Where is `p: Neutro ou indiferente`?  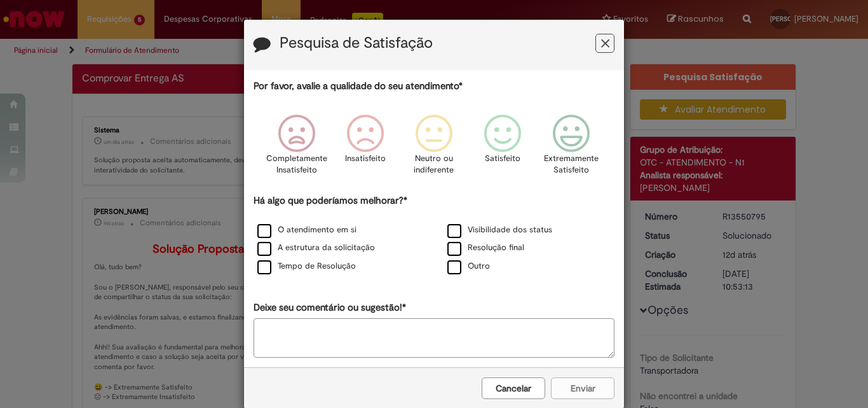 p: Neutro ou indiferente is located at coordinates (434, 164).